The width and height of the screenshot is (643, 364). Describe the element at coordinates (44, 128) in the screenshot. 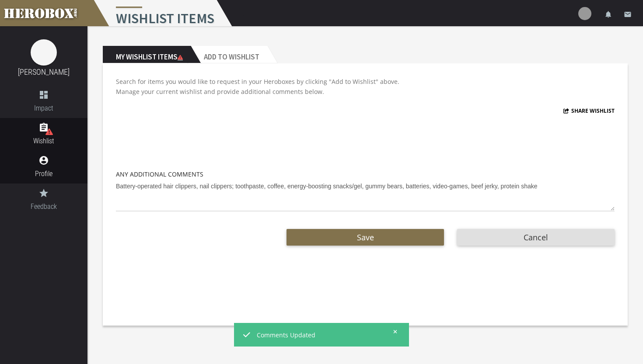

I see `i: assignment` at that location.